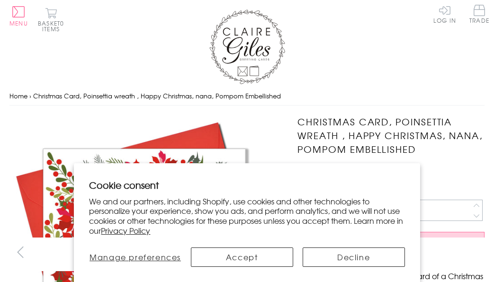  Describe the element at coordinates (157, 96) in the screenshot. I see `span: Christmas Card, Poinsettia wreath , Happy Christmas, nana, Pompom Embellished` at that location.